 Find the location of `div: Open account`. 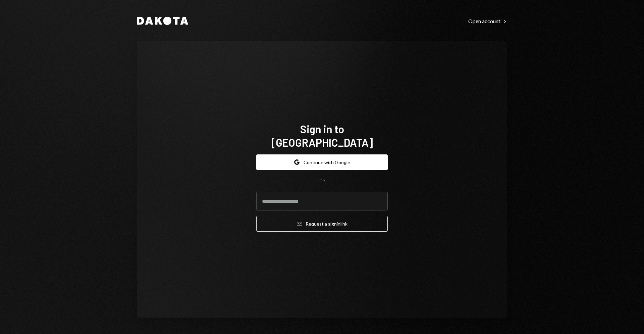

div: Open account is located at coordinates (488, 21).